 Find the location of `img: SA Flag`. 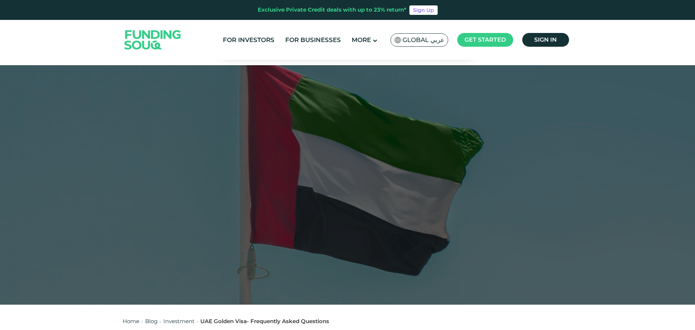

img: SA Flag is located at coordinates (397, 40).